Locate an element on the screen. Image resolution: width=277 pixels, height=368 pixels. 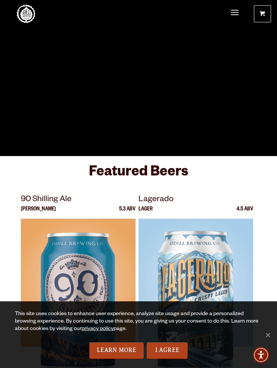
a: Odell Home is located at coordinates (26, 14).